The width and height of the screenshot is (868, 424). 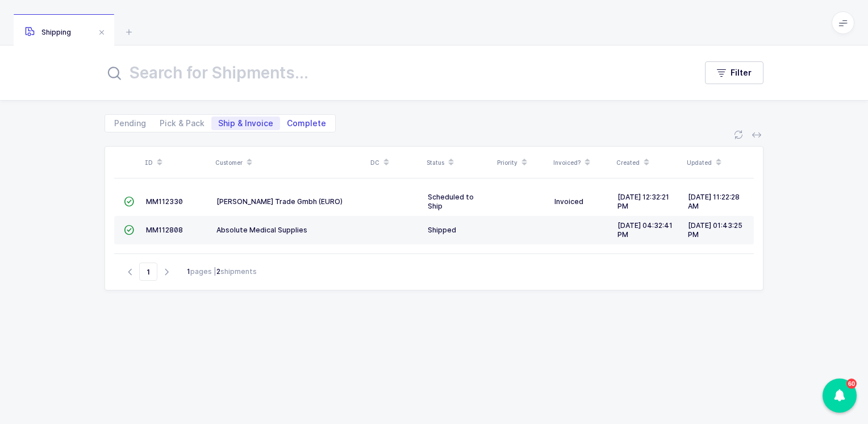 I want to click on span: Go to, so click(x=149, y=271).